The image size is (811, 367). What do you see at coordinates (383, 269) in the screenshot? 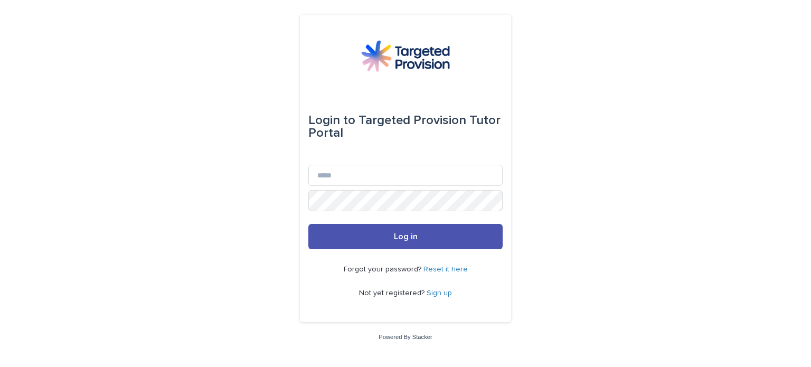
I see `span: Forgot your password?` at bounding box center [383, 269].